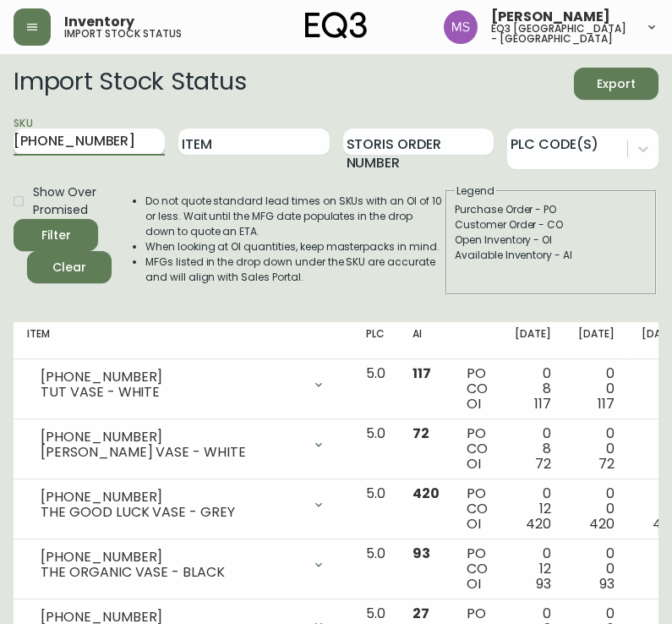 Image resolution: width=672 pixels, height=624 pixels. What do you see at coordinates (551, 255) in the screenshot?
I see `div: Available Inventory - AI` at bounding box center [551, 255].